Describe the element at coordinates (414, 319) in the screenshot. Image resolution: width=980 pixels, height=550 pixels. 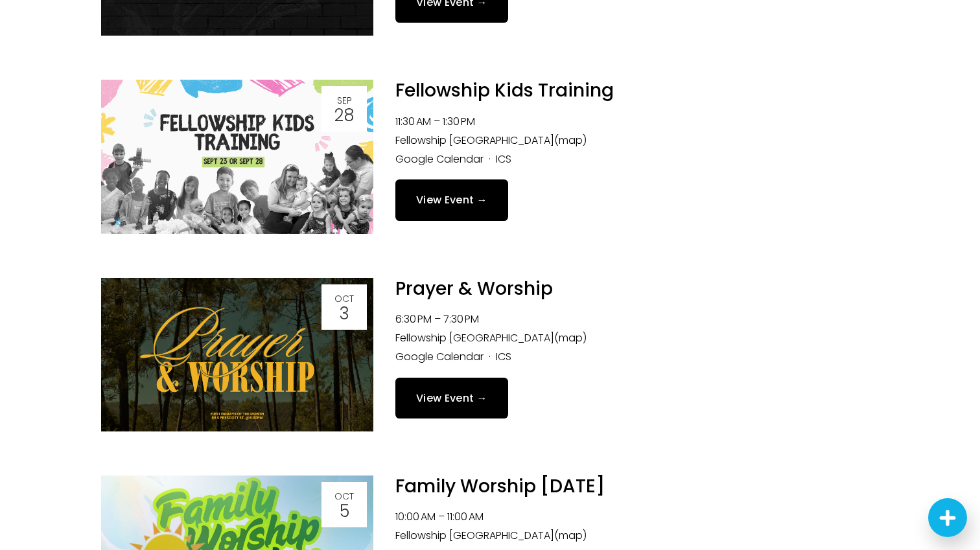
I see `time: 6:30 PM` at that location.